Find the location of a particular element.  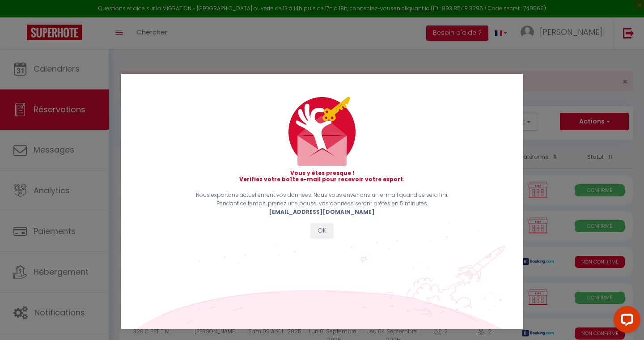

strong: Vous y êtes presque ! Verifiez votre boîte e-mail pour recevoir votre export. is located at coordinates (322, 176).